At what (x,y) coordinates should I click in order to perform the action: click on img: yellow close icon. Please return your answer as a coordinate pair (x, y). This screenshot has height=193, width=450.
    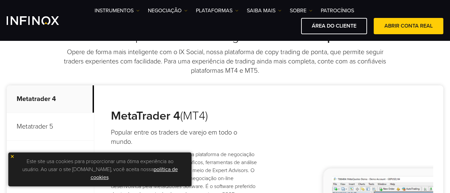
    Looking at the image, I should click on (12, 157).